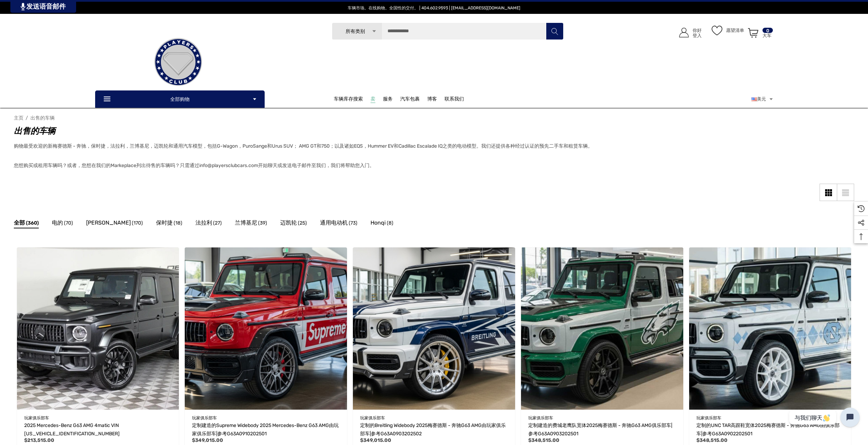 Image resolution: width=868 pixels, height=445 pixels. I want to click on font: 兰博基尼, so click(246, 222).